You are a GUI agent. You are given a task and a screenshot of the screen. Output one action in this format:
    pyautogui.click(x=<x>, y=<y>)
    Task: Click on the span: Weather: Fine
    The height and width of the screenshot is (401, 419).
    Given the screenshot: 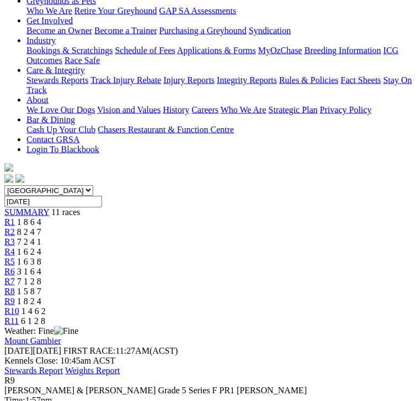 What is the action you would take?
    pyautogui.click(x=41, y=331)
    